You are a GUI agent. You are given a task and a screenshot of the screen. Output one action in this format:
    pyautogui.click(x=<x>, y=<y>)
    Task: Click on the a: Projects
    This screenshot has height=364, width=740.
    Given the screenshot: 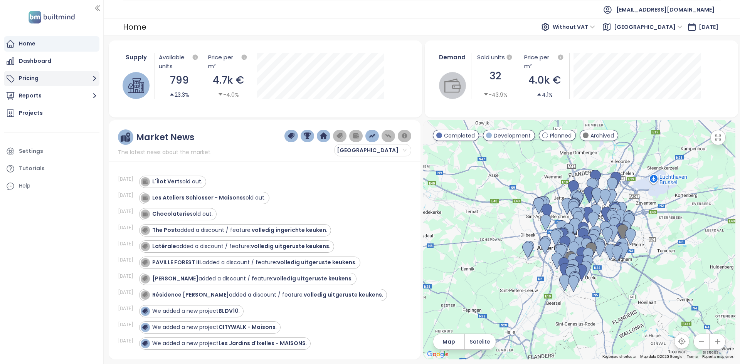 What is the action you would take?
    pyautogui.click(x=52, y=113)
    